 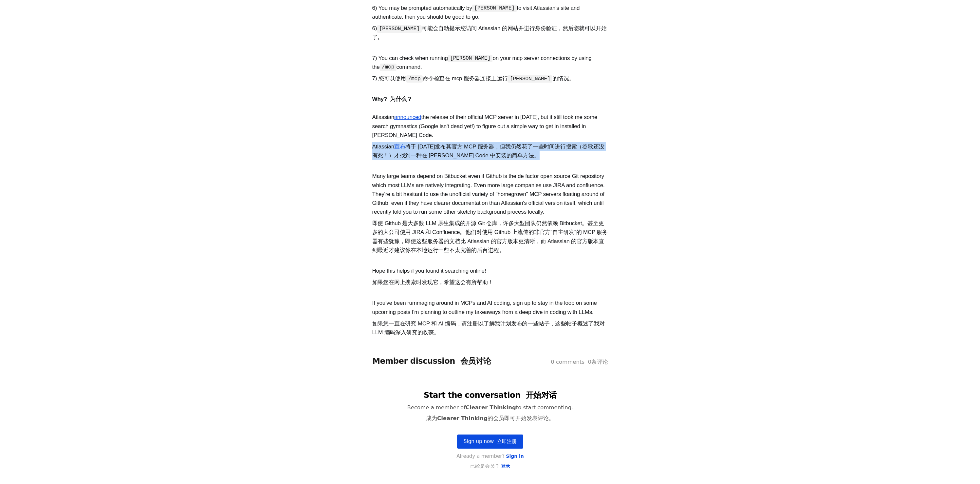 I want to click on p: If you've been rummaging around in MCPs and AI coding, sign up to stay in the loop on some upcomi..., so click(x=490, y=319).